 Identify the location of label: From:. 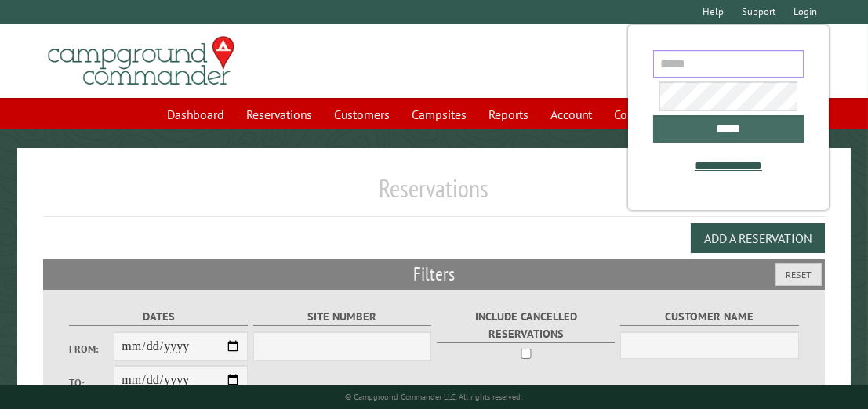
(91, 349).